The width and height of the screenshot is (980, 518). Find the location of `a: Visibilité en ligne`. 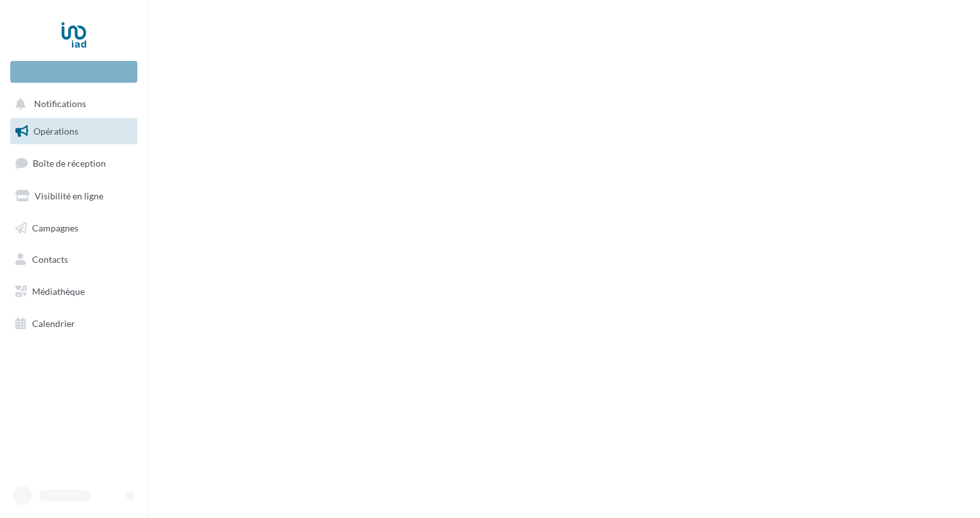

a: Visibilité en ligne is located at coordinates (74, 196).